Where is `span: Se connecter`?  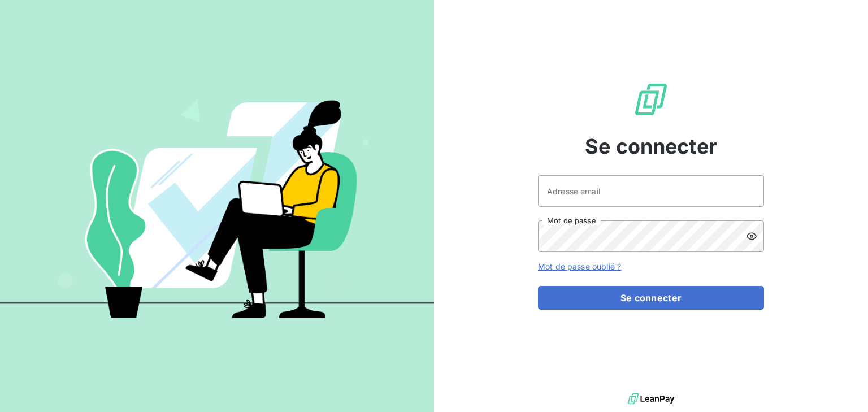 span: Se connecter is located at coordinates (651, 146).